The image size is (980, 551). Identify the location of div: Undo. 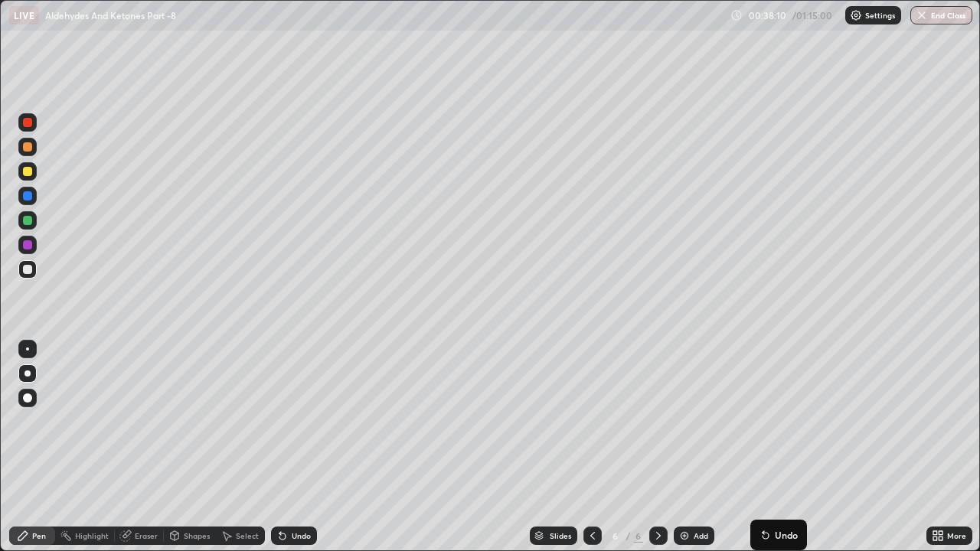
(301, 536).